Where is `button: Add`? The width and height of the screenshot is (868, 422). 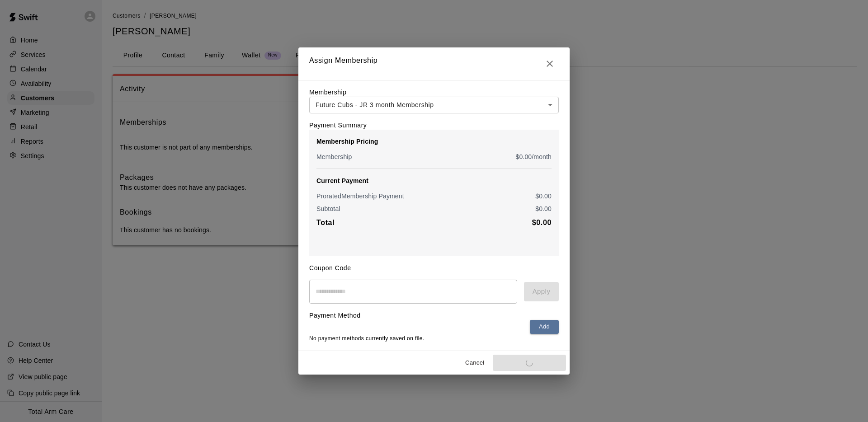
button: Add is located at coordinates (544, 327).